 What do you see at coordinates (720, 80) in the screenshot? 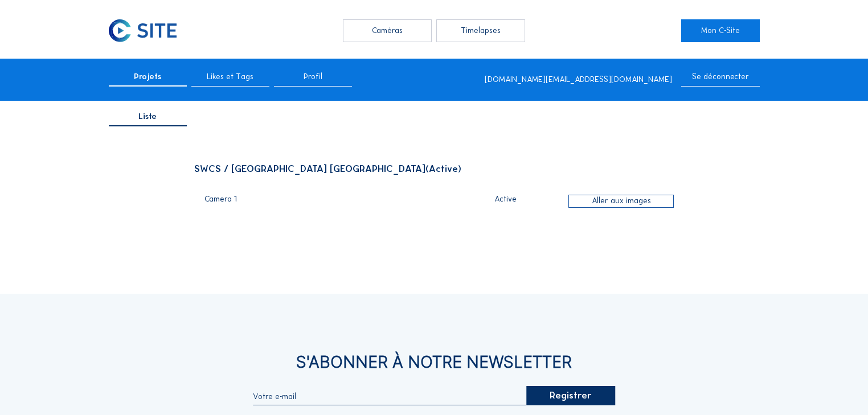
I see `div: Se déconnecter` at bounding box center [720, 80].